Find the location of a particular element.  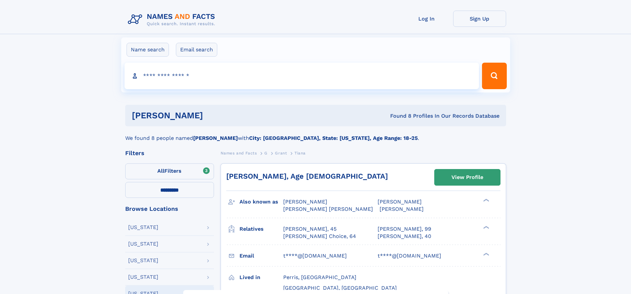

div: Browse Locations is located at coordinates (170, 209).